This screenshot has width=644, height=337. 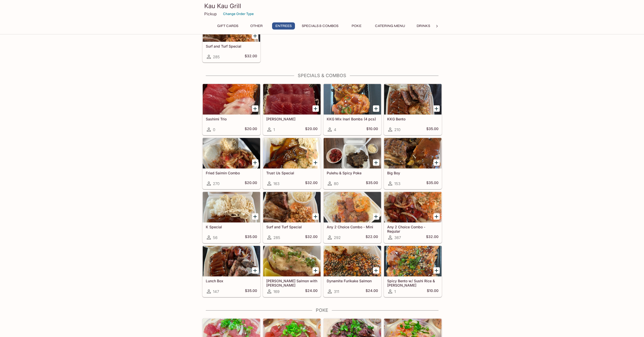 What do you see at coordinates (231, 109) in the screenshot?
I see `a: Sashimi Trio0$20.00` at bounding box center [231, 109].